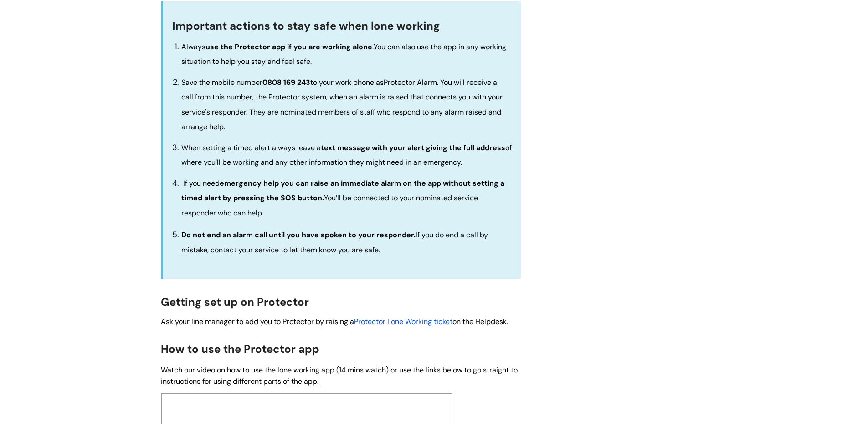 This screenshot has width=868, height=424. What do you see at coordinates (403, 321) in the screenshot?
I see `span: Protector Lone Working ticket` at bounding box center [403, 321].